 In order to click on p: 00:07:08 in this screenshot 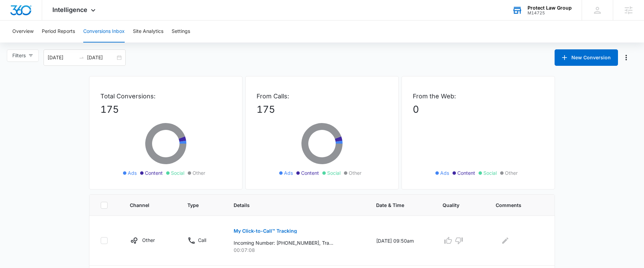, I will do `click(296, 250)`.